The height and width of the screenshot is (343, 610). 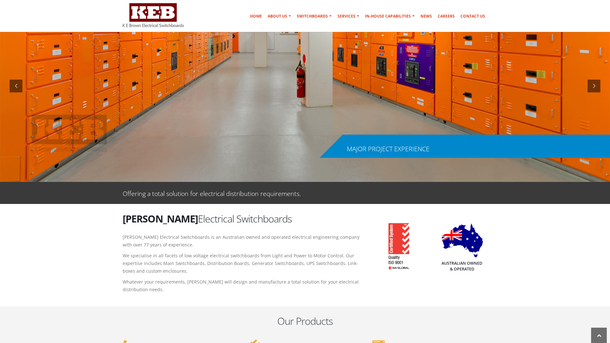 I want to click on h2: Our Products, so click(x=305, y=321).